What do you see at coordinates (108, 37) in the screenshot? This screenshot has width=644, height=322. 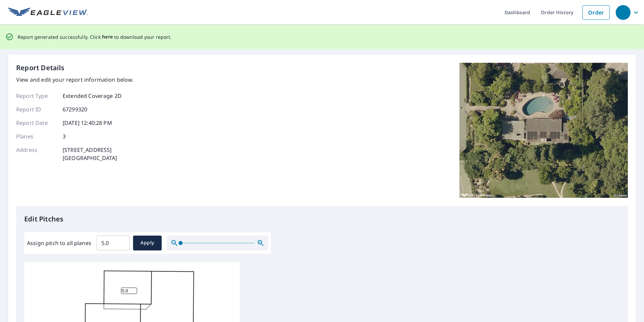 I see `span: here` at bounding box center [108, 37].